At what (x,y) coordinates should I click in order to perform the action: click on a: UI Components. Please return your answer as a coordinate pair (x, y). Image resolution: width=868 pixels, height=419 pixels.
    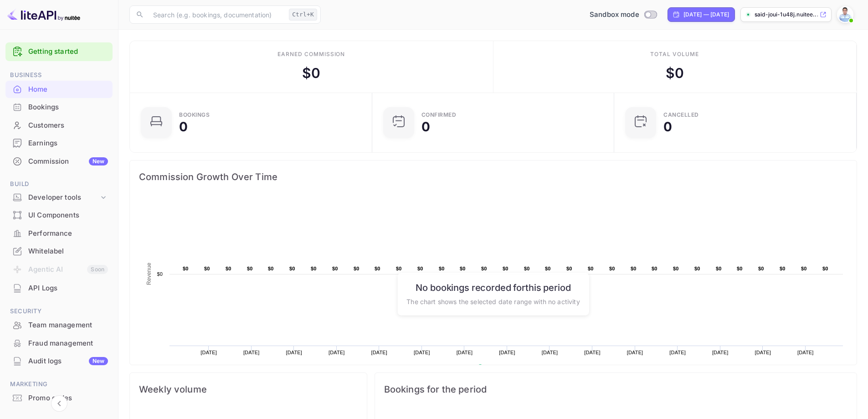
    Looking at the image, I should click on (59, 215).